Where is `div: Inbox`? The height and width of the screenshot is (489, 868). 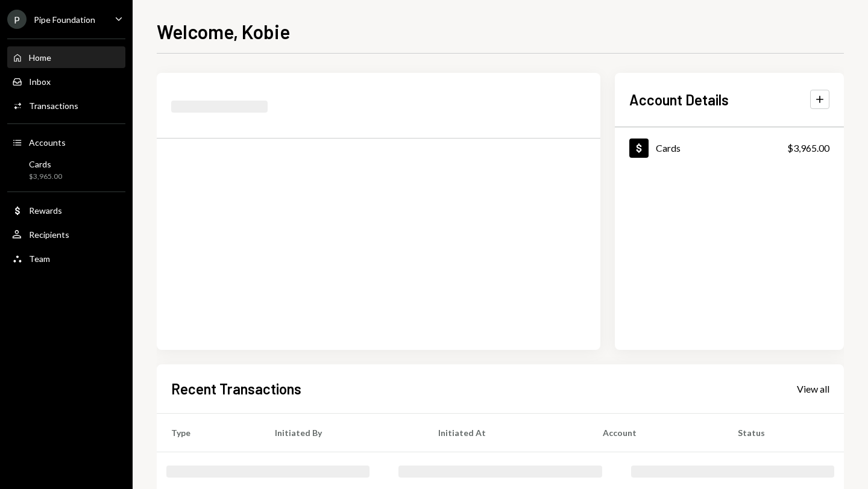 div: Inbox is located at coordinates (39, 81).